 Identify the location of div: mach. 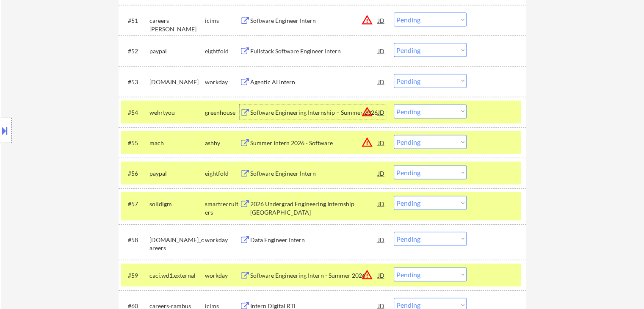
(177, 143).